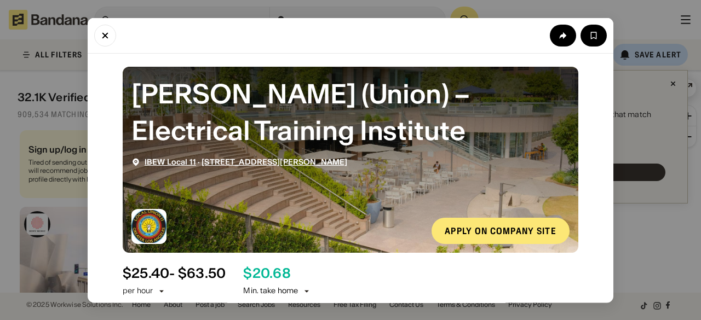 Image resolution: width=701 pixels, height=320 pixels. What do you see at coordinates (170, 162) in the screenshot?
I see `span: IBEW Local 11` at bounding box center [170, 162].